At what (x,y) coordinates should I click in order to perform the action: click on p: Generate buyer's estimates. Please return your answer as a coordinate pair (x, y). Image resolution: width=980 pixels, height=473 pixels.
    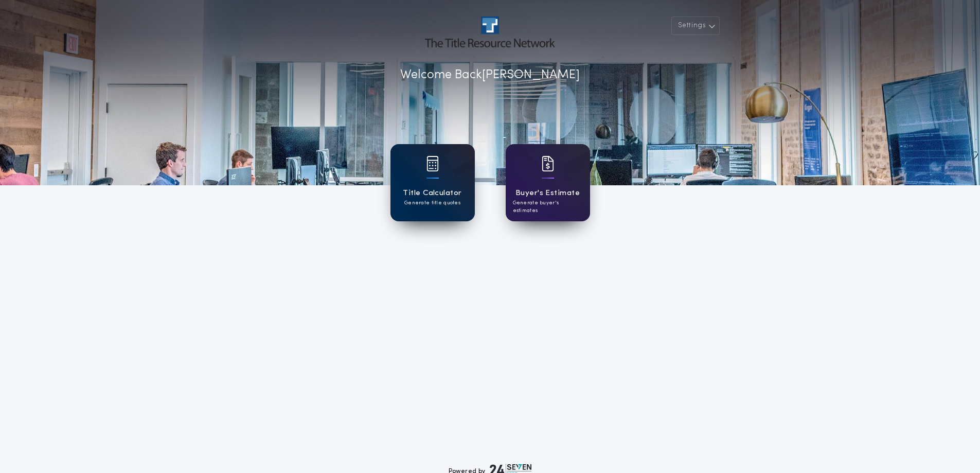
    Looking at the image, I should click on (548, 207).